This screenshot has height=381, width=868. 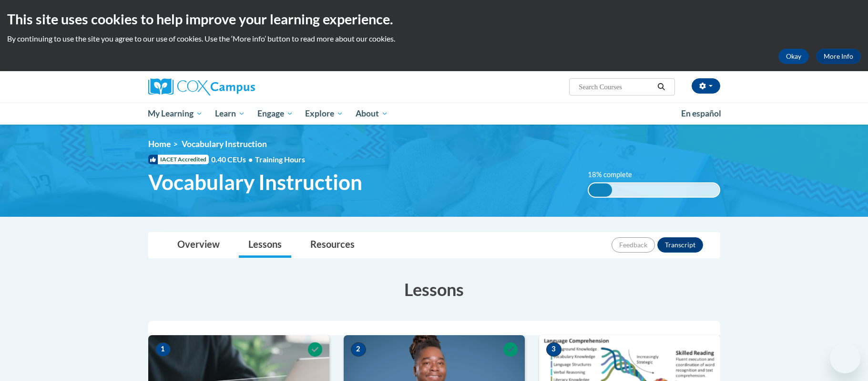 I want to click on span: Training Hours, so click(x=280, y=159).